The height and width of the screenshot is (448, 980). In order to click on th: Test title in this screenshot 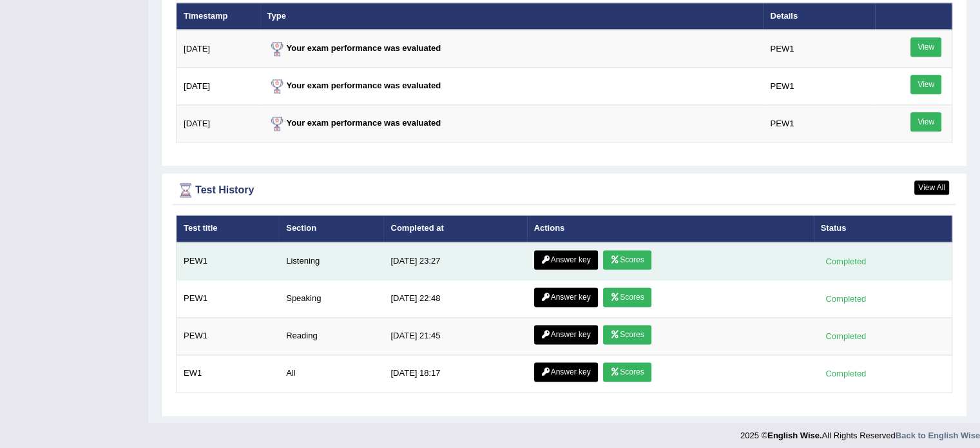, I will do `click(228, 229)`.